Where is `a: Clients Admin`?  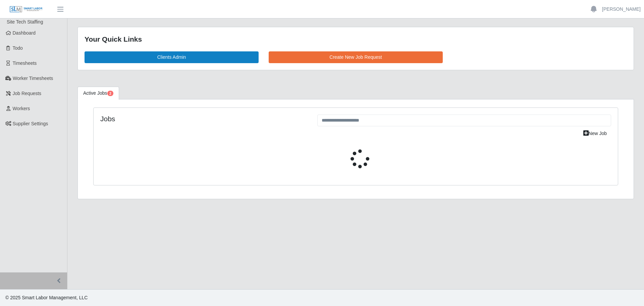 a: Clients Admin is located at coordinates (172, 57).